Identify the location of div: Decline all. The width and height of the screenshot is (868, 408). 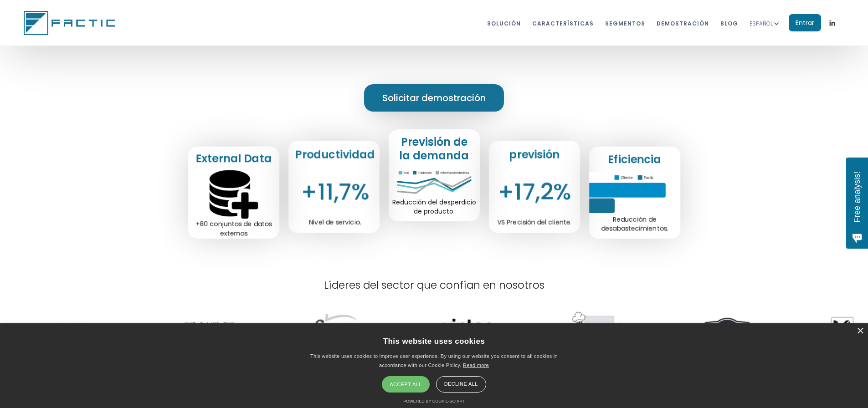
(461, 384).